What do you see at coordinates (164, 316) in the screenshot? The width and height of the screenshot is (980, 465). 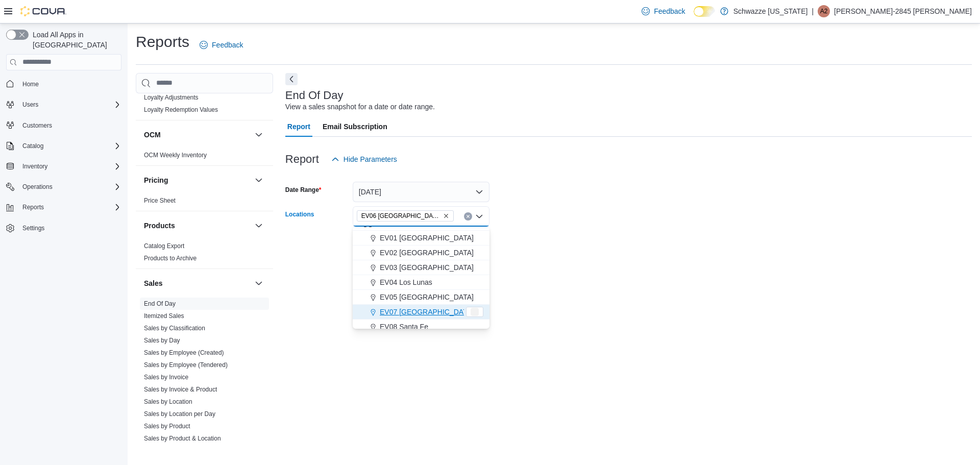 I see `a: Itemized Sales` at bounding box center [164, 316].